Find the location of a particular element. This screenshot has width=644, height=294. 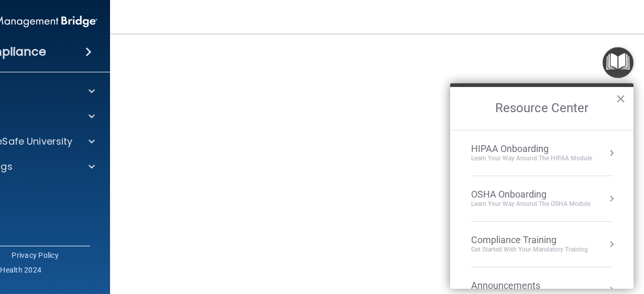

div: Announcements is located at coordinates (516, 286).